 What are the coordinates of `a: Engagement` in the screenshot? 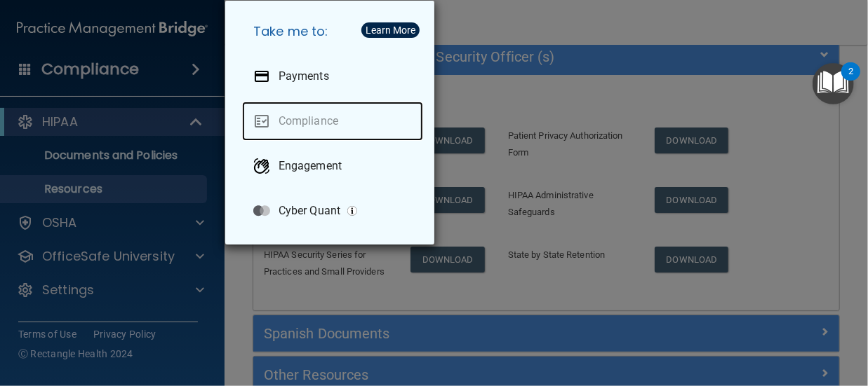 It's located at (333, 166).